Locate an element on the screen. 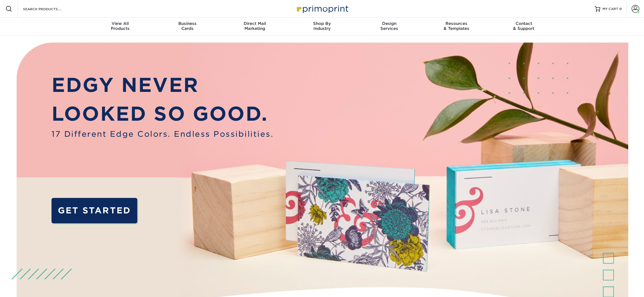  div: Services is located at coordinates (389, 26).